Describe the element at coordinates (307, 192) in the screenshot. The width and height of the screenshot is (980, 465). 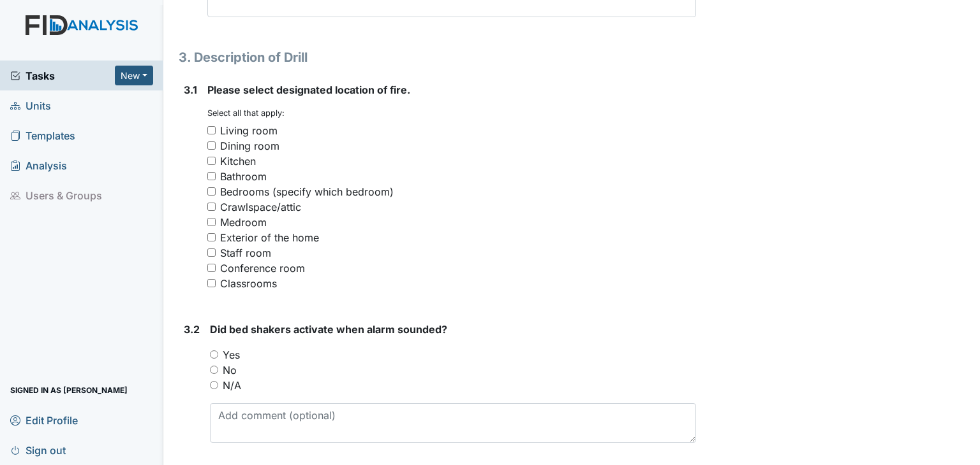
I see `div: Bedrooms (specify which bedroom)` at that location.